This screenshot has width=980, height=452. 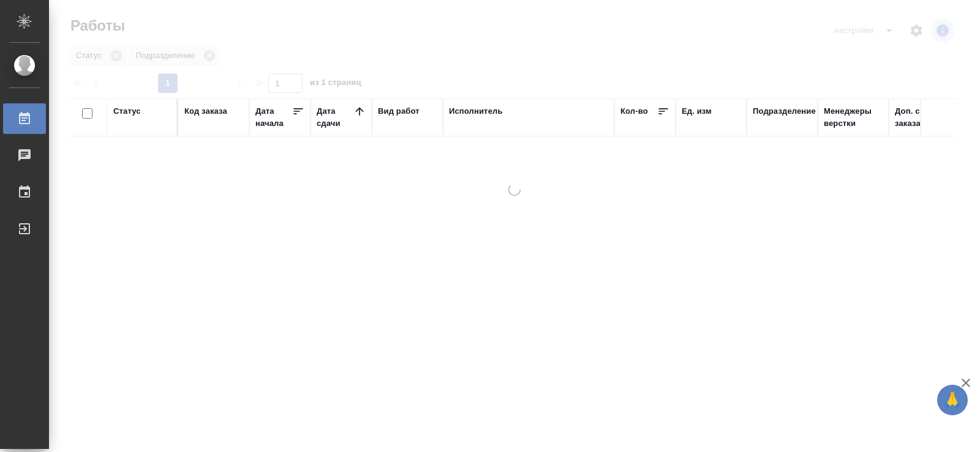 I want to click on div: Кол-во, so click(x=634, y=111).